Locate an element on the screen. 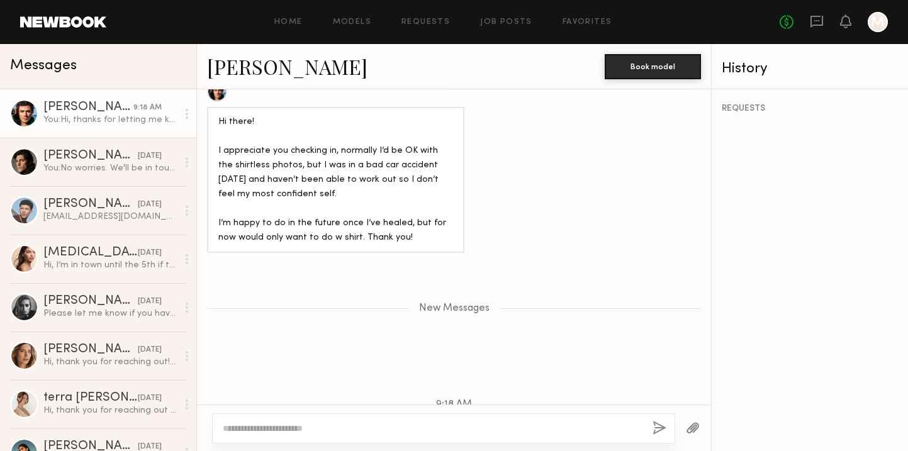 The width and height of the screenshot is (908, 451). div: History is located at coordinates (810, 69).